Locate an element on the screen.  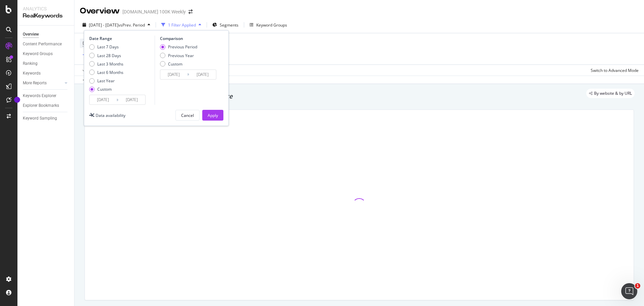
span: Device is located at coordinates (89, 43).